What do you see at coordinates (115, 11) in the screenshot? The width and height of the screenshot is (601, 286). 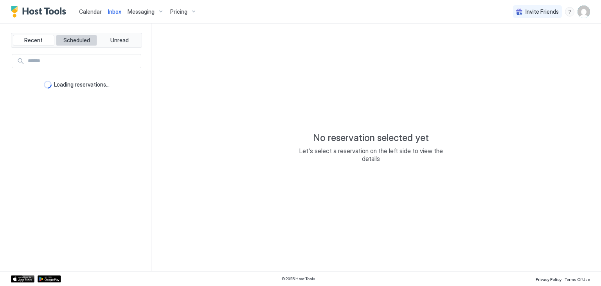 I see `span: Inbox` at bounding box center [115, 11].